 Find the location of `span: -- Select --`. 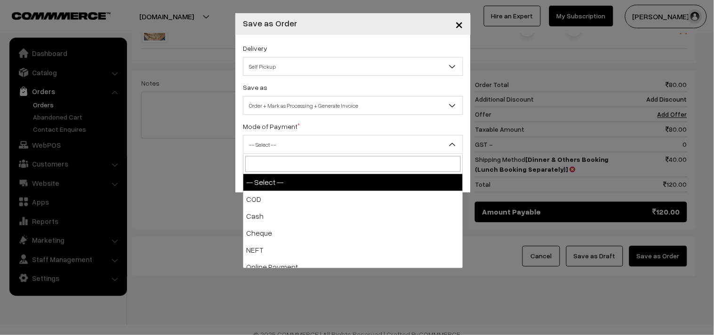

span: -- Select -- is located at coordinates (353, 145).